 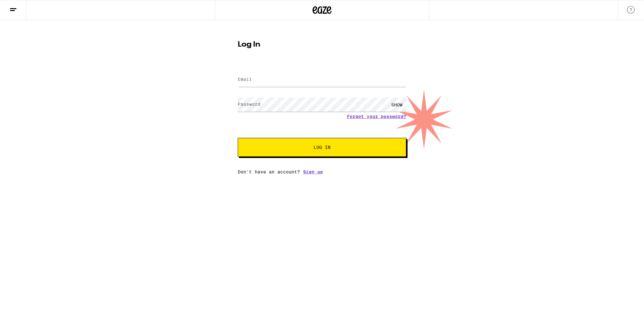 What do you see at coordinates (322, 45) in the screenshot?
I see `h1: Log In` at bounding box center [322, 45].